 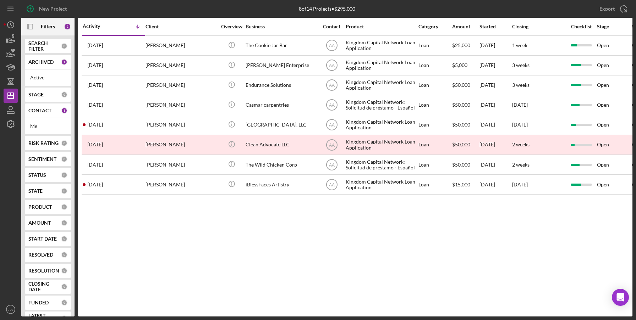 I want to click on div: $5,000, so click(x=465, y=65).